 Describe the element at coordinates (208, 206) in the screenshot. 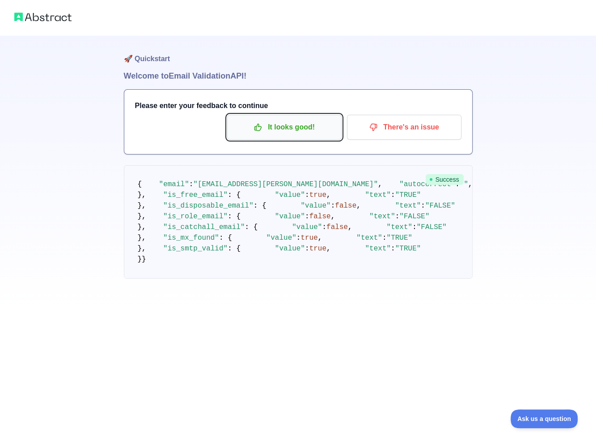

I see `span: "is_disposable_email"` at that location.